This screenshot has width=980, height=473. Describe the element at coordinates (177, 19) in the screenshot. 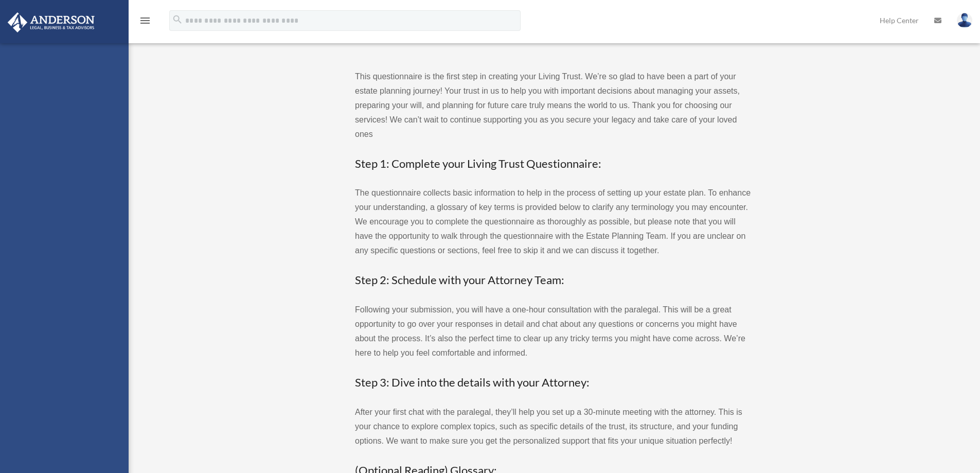

I see `i: search` at that location.